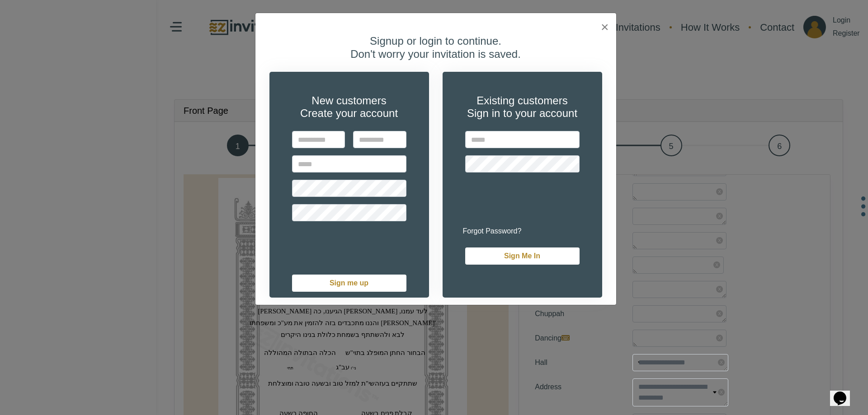  I want to click on button: Sign me up, so click(349, 283).